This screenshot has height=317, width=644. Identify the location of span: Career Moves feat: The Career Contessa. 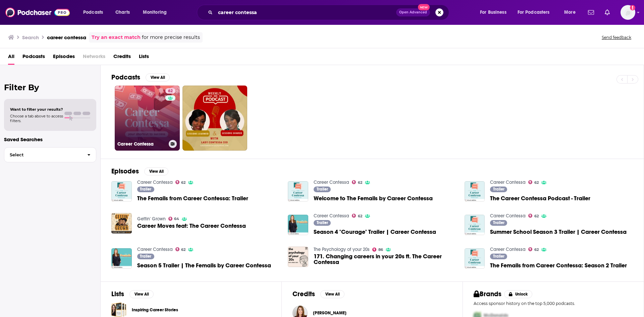
(192, 226).